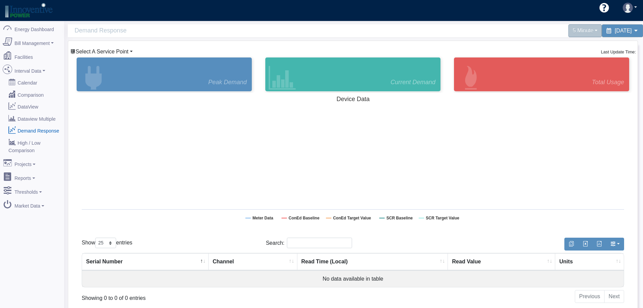  I want to click on small: Last Update Time:, so click(618, 52).